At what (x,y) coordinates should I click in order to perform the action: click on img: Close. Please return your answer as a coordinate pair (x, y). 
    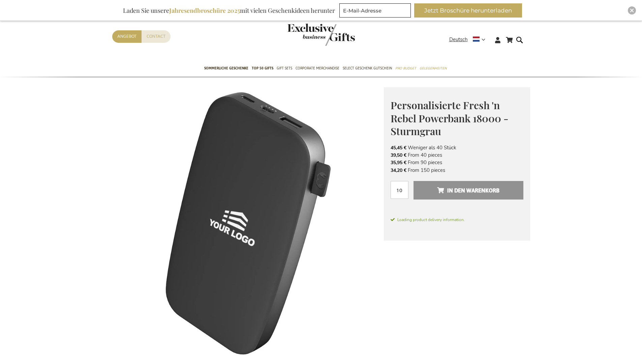
    Looking at the image, I should click on (632, 11).